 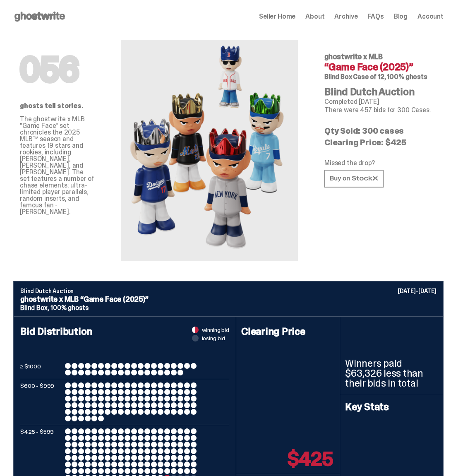 I want to click on a: FAQs, so click(x=375, y=16).